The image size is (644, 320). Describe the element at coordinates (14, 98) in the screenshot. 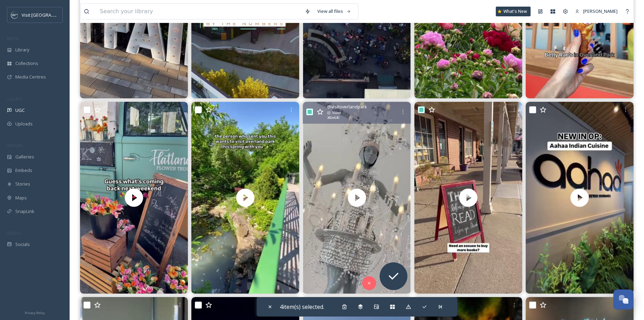

I see `span: COLLECT` at that location.